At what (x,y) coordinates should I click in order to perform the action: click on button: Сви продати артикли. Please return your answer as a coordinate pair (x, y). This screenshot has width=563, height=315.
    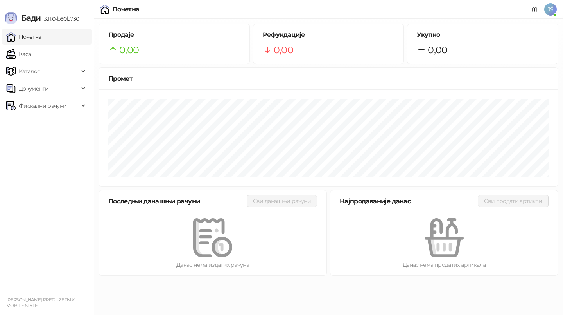
    Looking at the image, I should click on (513, 201).